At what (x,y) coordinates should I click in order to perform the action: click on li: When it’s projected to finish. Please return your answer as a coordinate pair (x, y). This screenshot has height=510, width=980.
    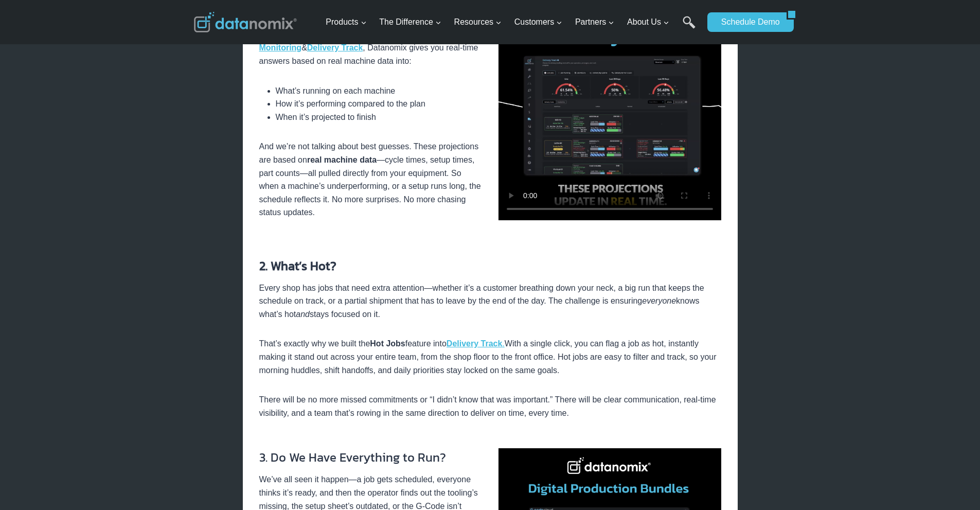
    Looking at the image, I should click on (379, 117).